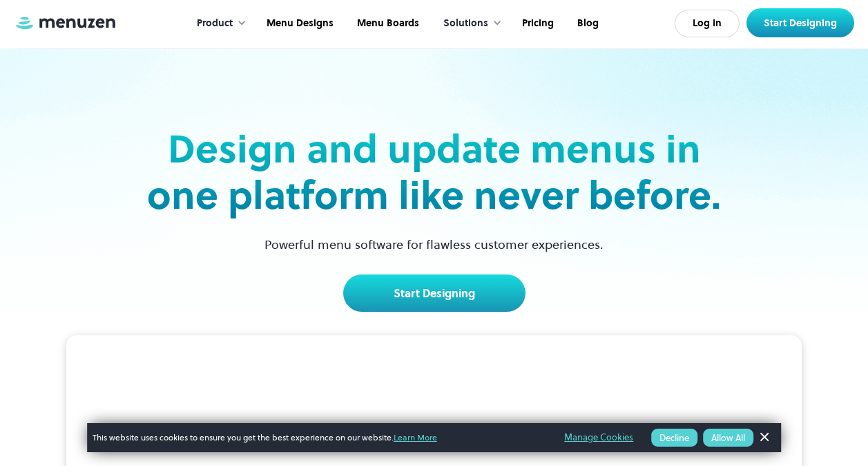 The image size is (868, 466). I want to click on a: Menu Designs, so click(298, 23).